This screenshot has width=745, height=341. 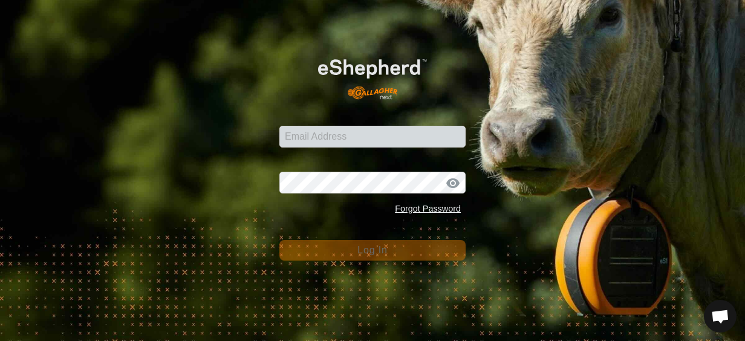 I want to click on img: E-shepherd Logo, so click(x=372, y=75).